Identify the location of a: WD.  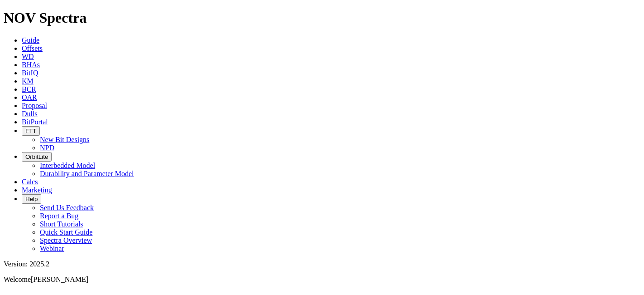
(28, 56).